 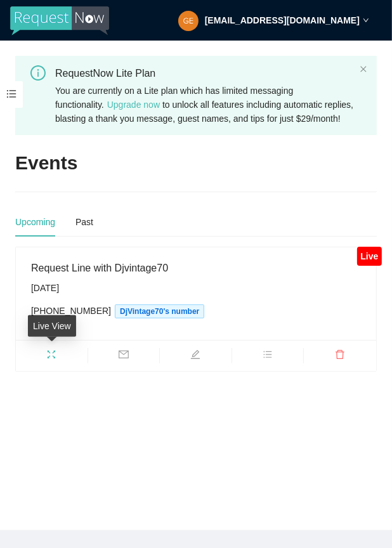 I want to click on span: fullscreen, so click(x=51, y=357).